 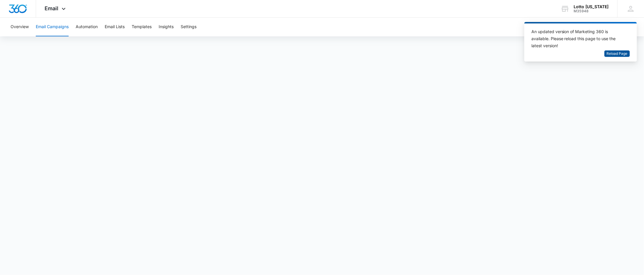 What do you see at coordinates (617, 54) in the screenshot?
I see `span: Reload Page` at bounding box center [617, 54].